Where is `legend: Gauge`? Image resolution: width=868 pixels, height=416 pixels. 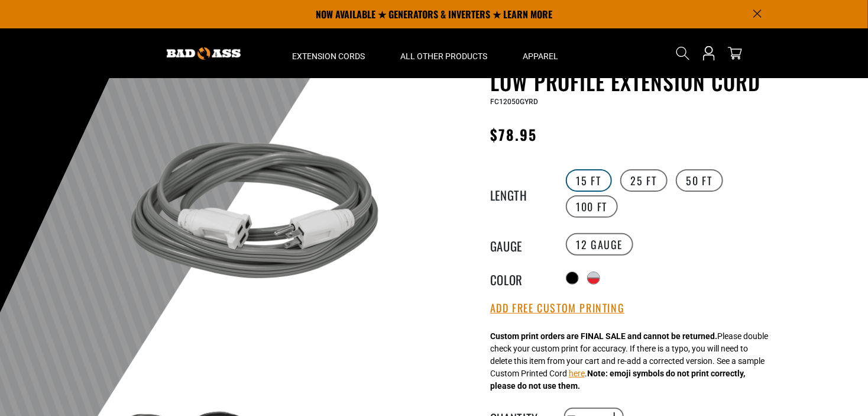
legend: Gauge is located at coordinates (520, 245).